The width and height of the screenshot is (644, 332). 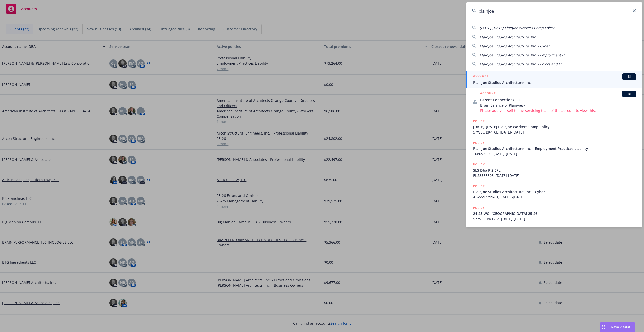 What do you see at coordinates (555, 148) in the screenshot?
I see `span: PlainJoe Studios Architecture, Inc. - Employment Practices Liability` at bounding box center [555, 148].